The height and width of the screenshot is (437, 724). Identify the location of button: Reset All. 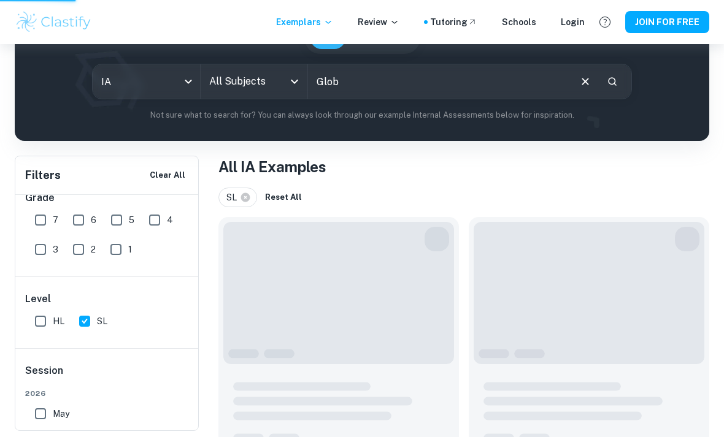
(283, 197).